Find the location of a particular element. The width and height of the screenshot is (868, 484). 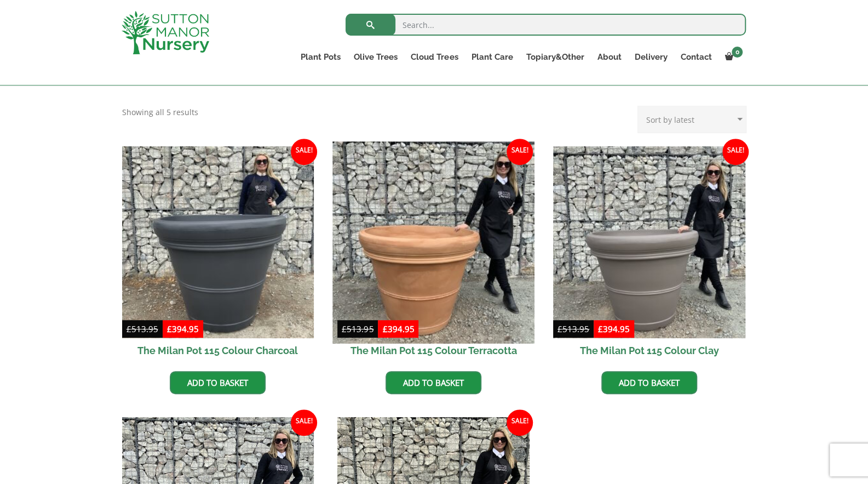

img: The Milan Pot 115 Colour Terracotta is located at coordinates (434, 242).